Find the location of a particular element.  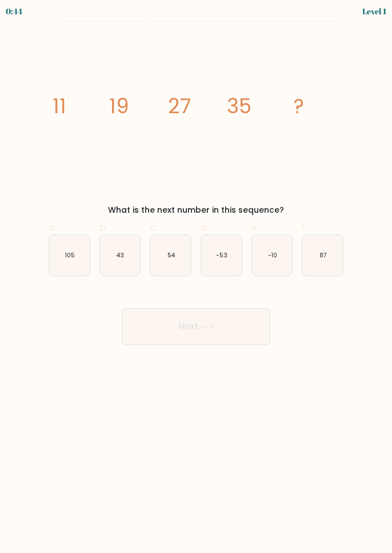

text: 54 is located at coordinates (171, 255).